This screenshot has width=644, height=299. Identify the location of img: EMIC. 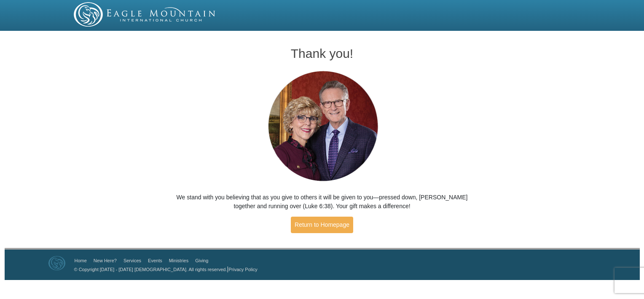
(145, 14).